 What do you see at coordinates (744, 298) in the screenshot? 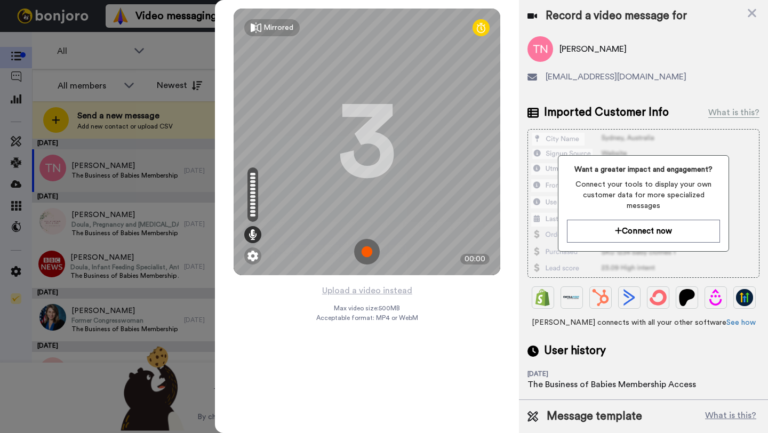
I see `img: GoHighLevel` at bounding box center [744, 298].